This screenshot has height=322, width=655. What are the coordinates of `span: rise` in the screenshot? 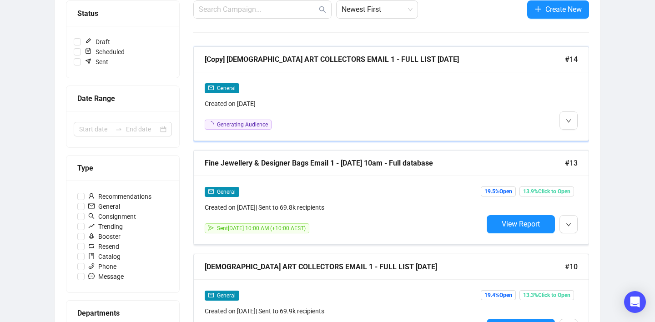 It's located at (91, 226).